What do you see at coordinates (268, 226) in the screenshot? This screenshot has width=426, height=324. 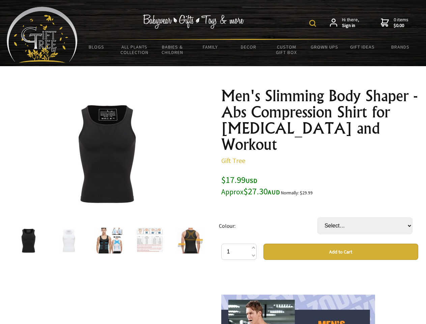 I see `td: Colour:` at bounding box center [268, 226].